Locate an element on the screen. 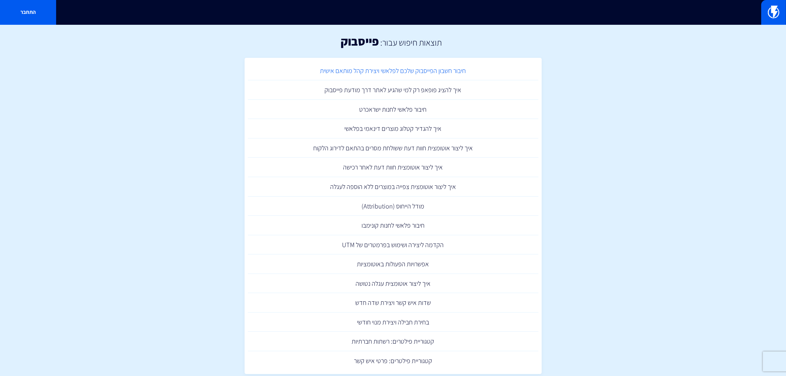 The height and width of the screenshot is (376, 786). a: חיבור פלאשי לחנות ישראכרט is located at coordinates (393, 109).